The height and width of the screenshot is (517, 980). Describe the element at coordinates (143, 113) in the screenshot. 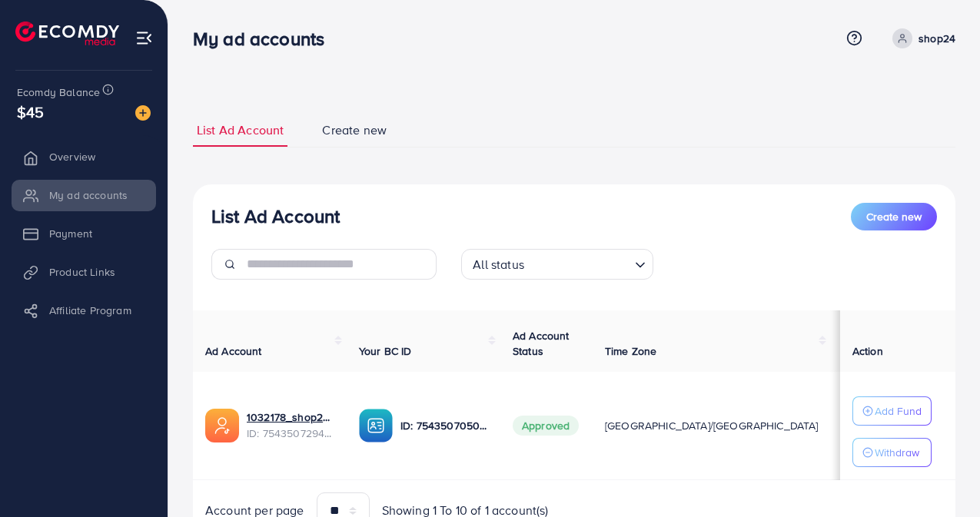

I see `img: image` at that location.